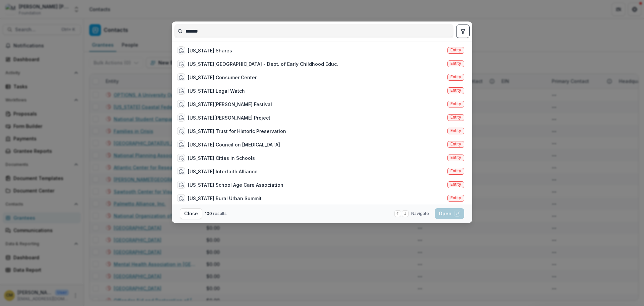 The width and height of the screenshot is (644, 306). What do you see at coordinates (209, 213) in the screenshot?
I see `span: 100` at bounding box center [209, 213].